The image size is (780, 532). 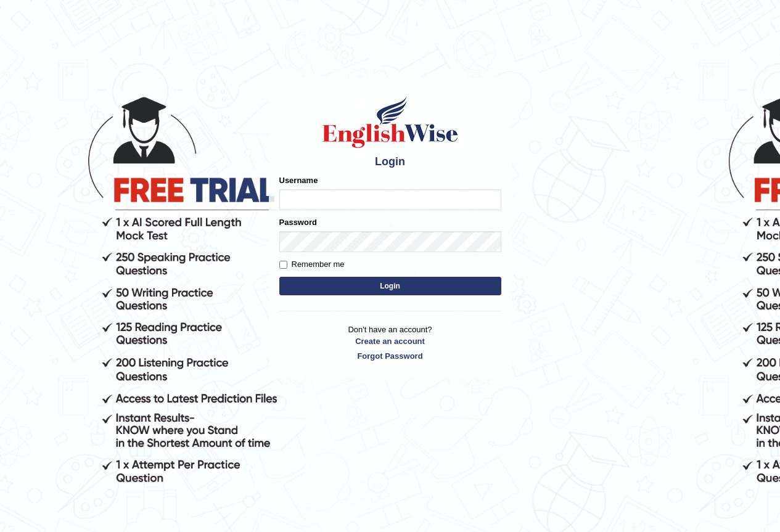 I want to click on label: Remember me, so click(x=312, y=264).